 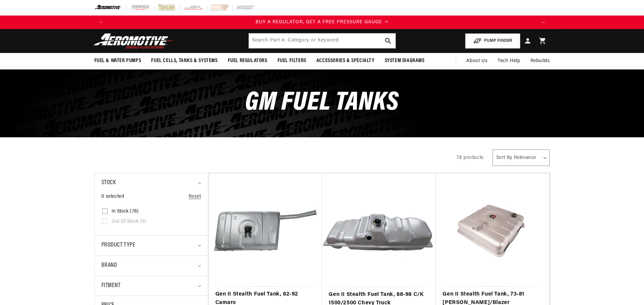 I want to click on img: Aeromotive, so click(x=134, y=41).